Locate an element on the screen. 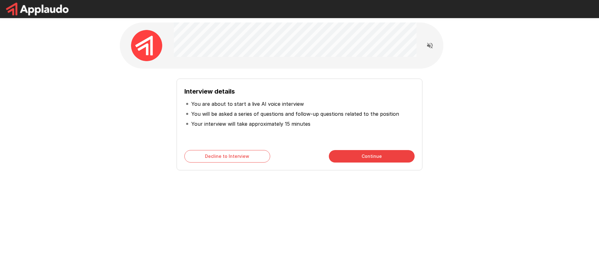 This screenshot has width=599, height=258. b: Interview details is located at coordinates (210, 91).